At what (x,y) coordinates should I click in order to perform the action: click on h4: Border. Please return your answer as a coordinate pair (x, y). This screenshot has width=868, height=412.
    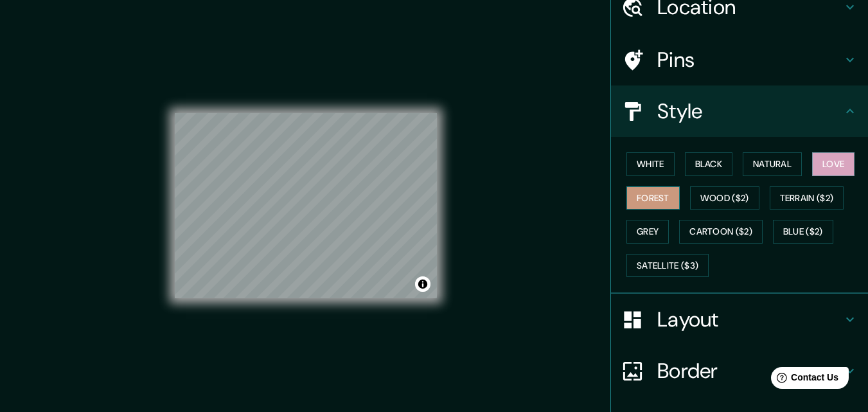
    Looking at the image, I should click on (750, 371).